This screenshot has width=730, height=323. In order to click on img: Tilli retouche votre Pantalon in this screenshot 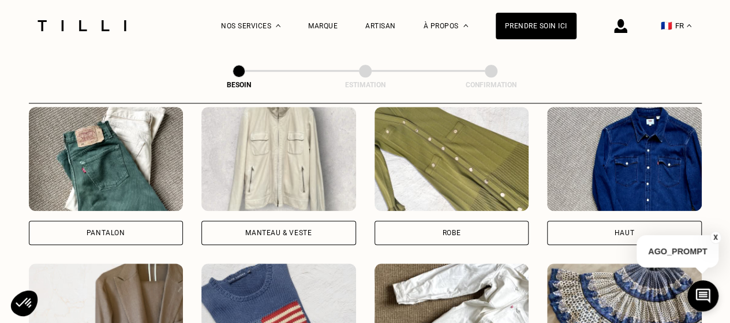, I will do `click(106, 159)`.